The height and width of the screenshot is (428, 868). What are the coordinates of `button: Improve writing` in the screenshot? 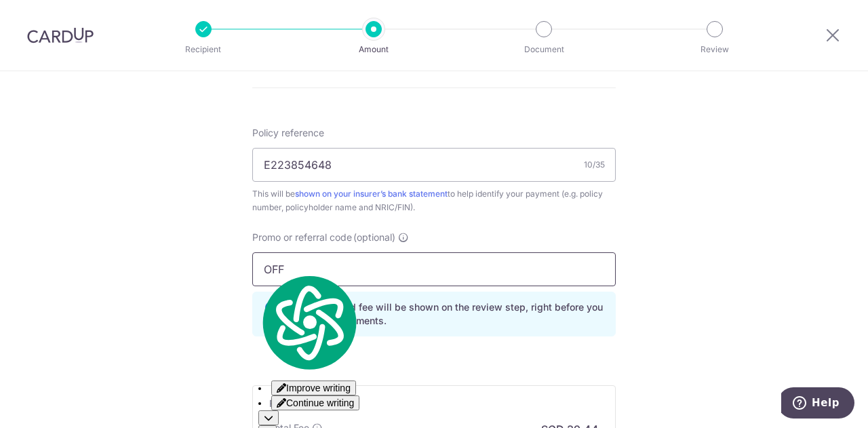 It's located at (314, 388).